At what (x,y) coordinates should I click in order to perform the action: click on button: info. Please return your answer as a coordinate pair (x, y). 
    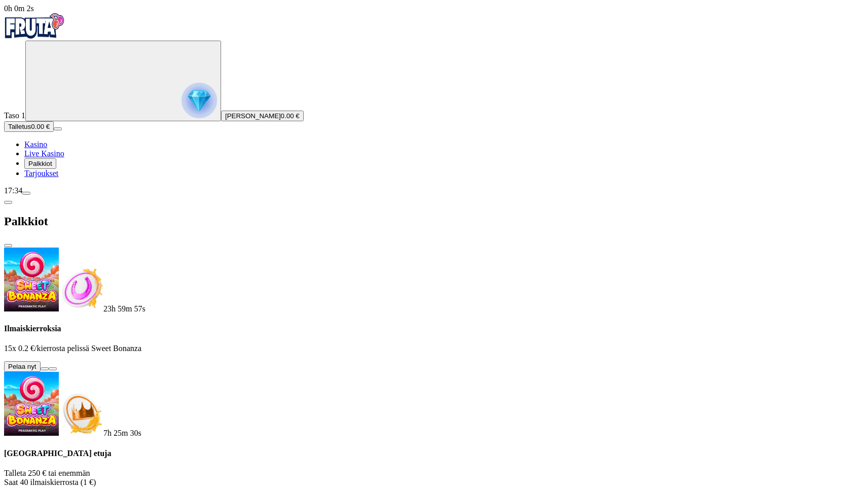
    Looking at the image, I should click on (53, 368).